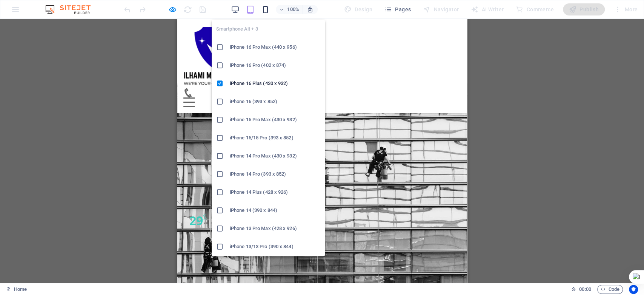 This screenshot has height=295, width=644. I want to click on h6: iPhone 13 Pro Max (428 x 926), so click(275, 229).